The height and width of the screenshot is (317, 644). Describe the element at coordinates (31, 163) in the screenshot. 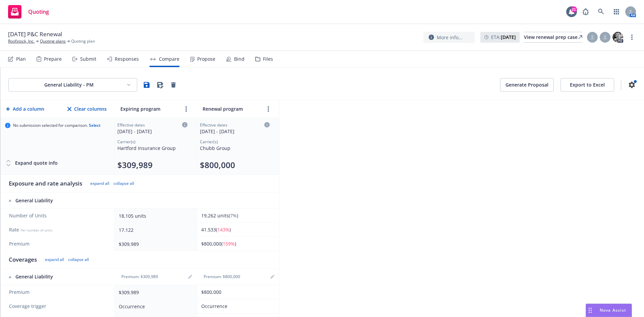

I see `button: Expand quote info` at that location.